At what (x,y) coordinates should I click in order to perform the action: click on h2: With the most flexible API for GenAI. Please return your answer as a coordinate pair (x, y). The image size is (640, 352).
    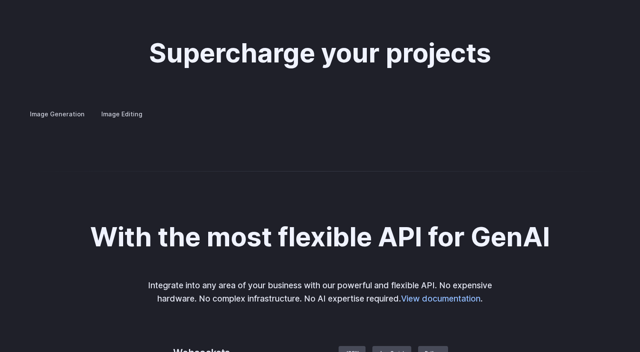
    Looking at the image, I should click on (320, 237).